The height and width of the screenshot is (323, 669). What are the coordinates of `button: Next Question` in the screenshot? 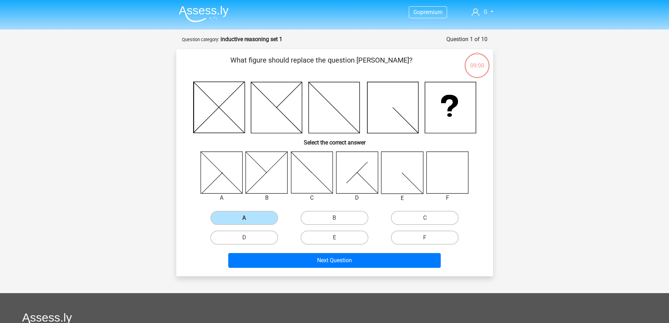 It's located at (335, 260).